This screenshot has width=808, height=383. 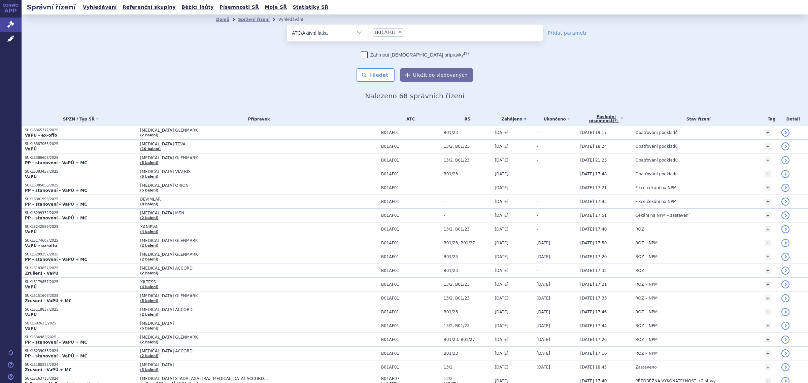 What do you see at coordinates (468, 379) in the screenshot?
I see `span: 13/2` at bounding box center [468, 379].